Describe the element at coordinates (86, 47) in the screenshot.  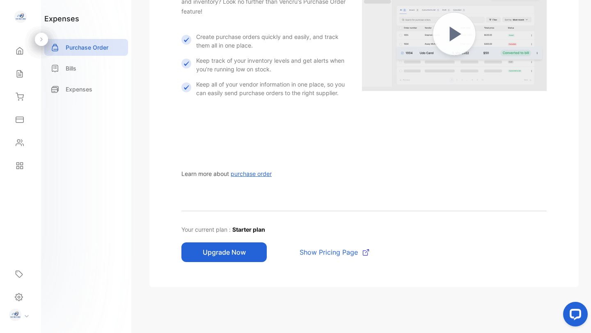
I see `a: Purchase Order` at that location.